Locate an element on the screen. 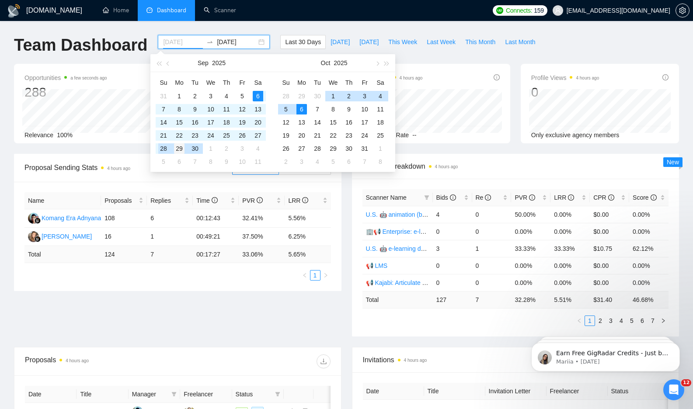 The image size is (693, 409). span: Last Week is located at coordinates (441, 42).